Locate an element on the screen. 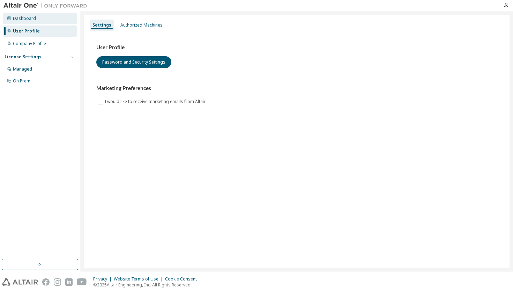  img: youtube.svg is located at coordinates (82, 282).